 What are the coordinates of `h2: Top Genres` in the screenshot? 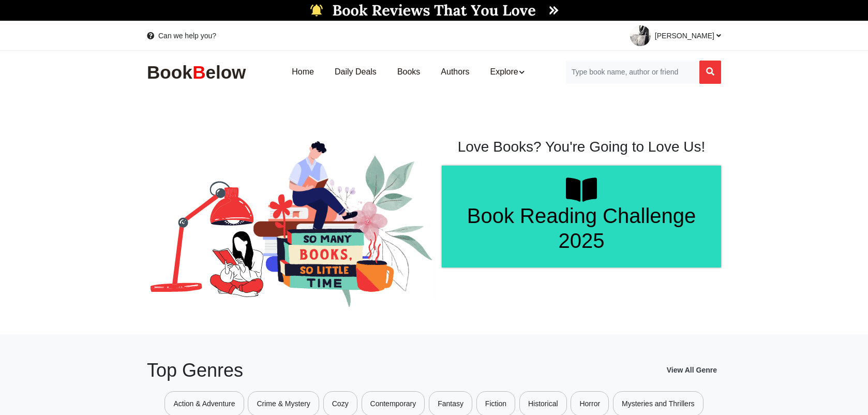 It's located at (195, 370).